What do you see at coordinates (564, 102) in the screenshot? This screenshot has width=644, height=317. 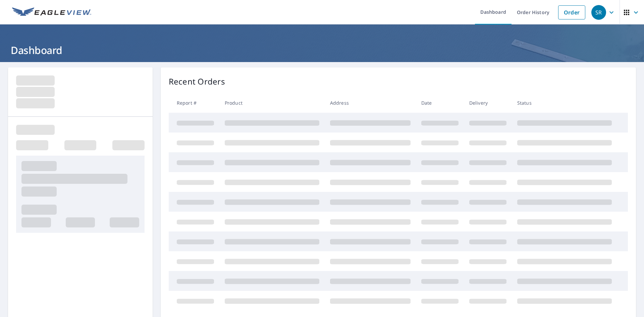 I see `th: Status` at bounding box center [564, 102].